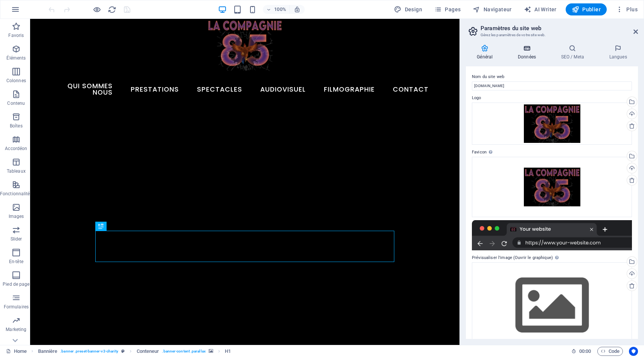  What do you see at coordinates (574, 53) in the screenshot?
I see `h4: SEO / Meta` at bounding box center [574, 53].